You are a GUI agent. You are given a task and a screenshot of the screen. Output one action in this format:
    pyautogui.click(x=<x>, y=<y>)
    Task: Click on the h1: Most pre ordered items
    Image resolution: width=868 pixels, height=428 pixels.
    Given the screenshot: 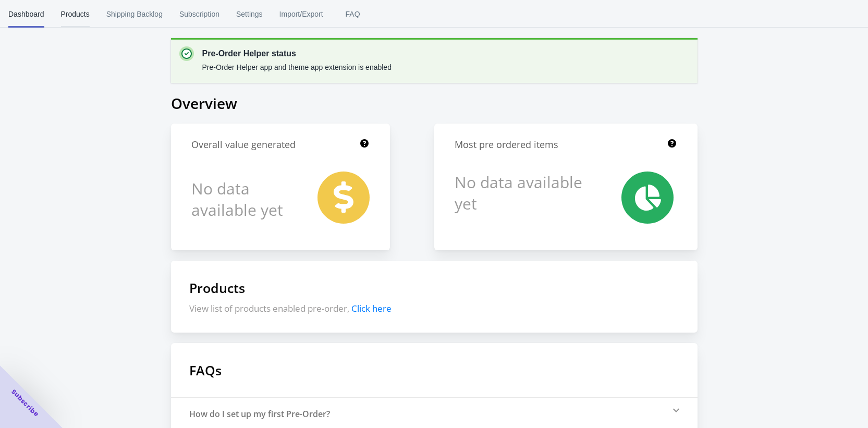 What is the action you would take?
    pyautogui.click(x=506, y=144)
    